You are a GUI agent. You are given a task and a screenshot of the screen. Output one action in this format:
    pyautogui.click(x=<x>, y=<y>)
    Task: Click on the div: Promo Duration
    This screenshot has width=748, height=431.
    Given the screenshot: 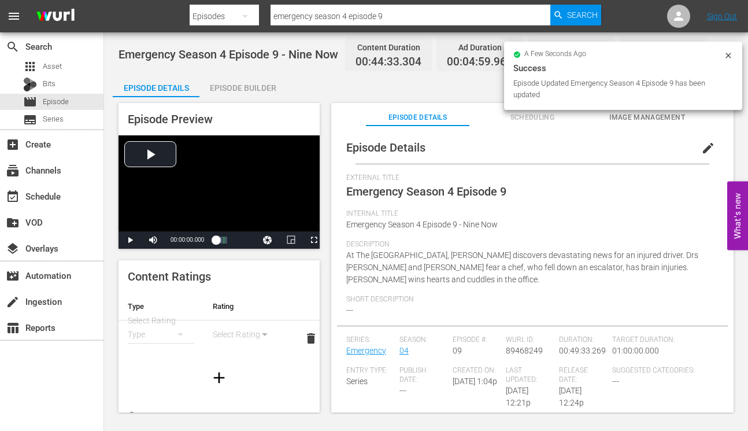 What is the action you would take?
    pyautogui.click(x=571, y=47)
    